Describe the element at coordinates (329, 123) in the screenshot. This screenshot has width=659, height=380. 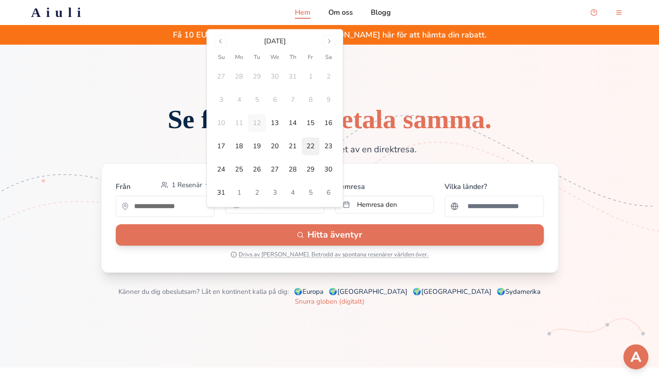
I see `button: 16` at that location.